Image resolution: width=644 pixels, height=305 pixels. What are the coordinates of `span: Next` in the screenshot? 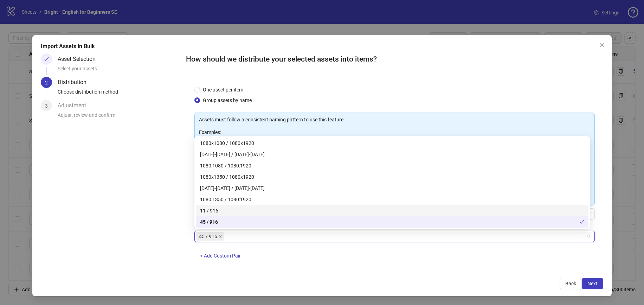 It's located at (593, 283).